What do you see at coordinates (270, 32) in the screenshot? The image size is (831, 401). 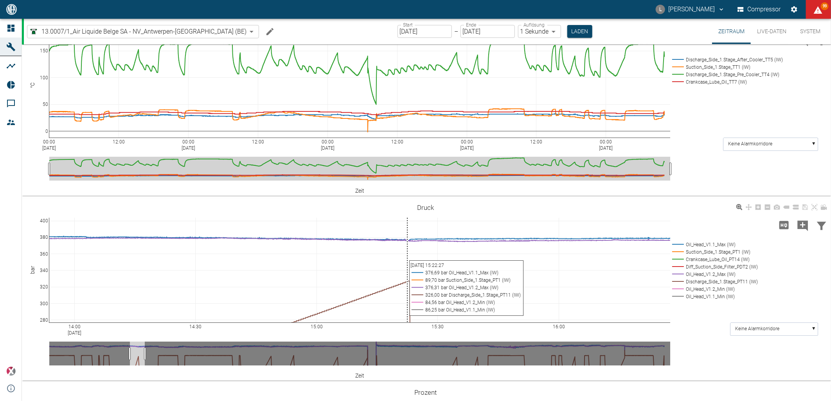 I see `button: Machine bearbeiten` at bounding box center [270, 32].